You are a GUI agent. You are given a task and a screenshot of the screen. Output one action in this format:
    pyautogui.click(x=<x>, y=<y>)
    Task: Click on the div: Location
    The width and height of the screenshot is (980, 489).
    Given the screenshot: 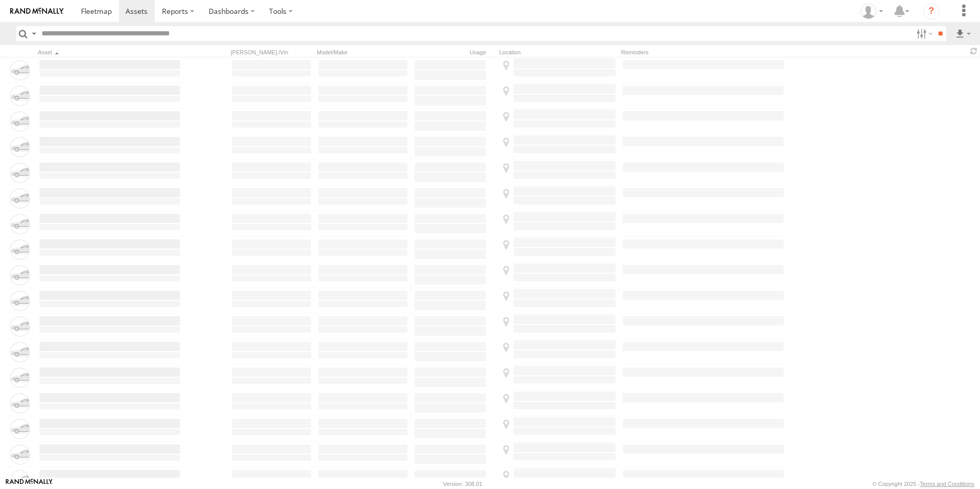 What is the action you would take?
    pyautogui.click(x=558, y=52)
    